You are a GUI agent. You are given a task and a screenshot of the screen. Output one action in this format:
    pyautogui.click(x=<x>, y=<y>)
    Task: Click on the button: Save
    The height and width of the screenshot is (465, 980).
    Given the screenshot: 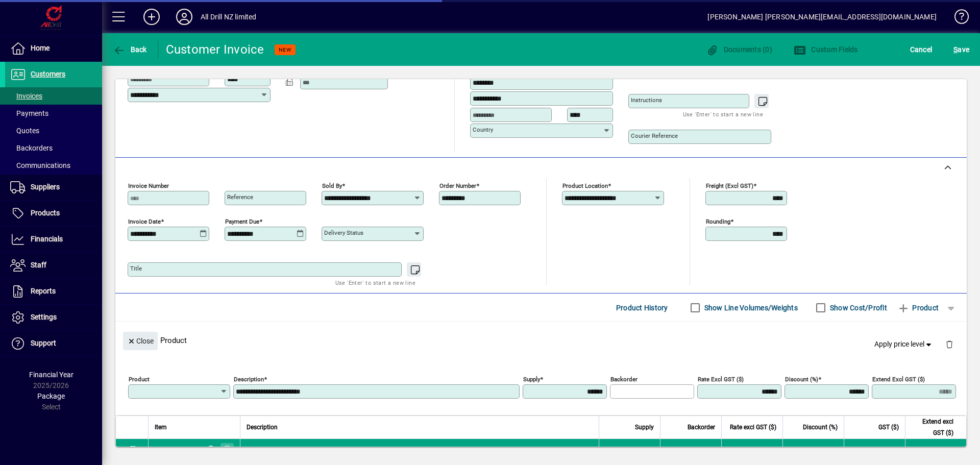 What is the action you would take?
    pyautogui.click(x=961, y=50)
    